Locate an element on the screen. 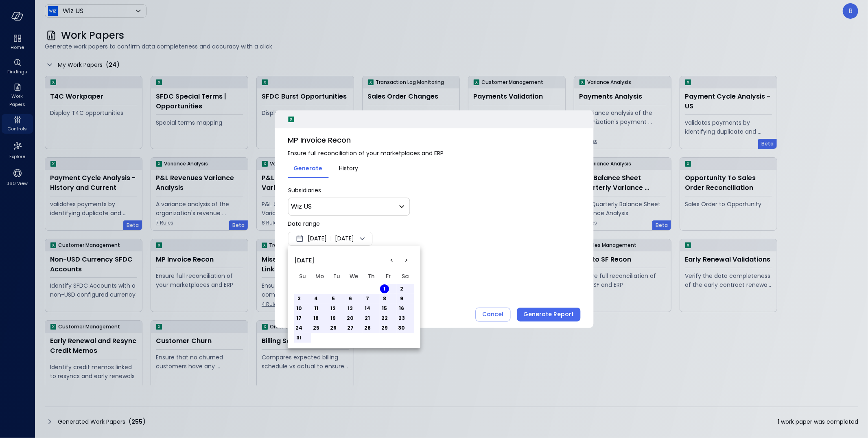 The width and height of the screenshot is (868, 438). th: Sunday is located at coordinates (303, 276).